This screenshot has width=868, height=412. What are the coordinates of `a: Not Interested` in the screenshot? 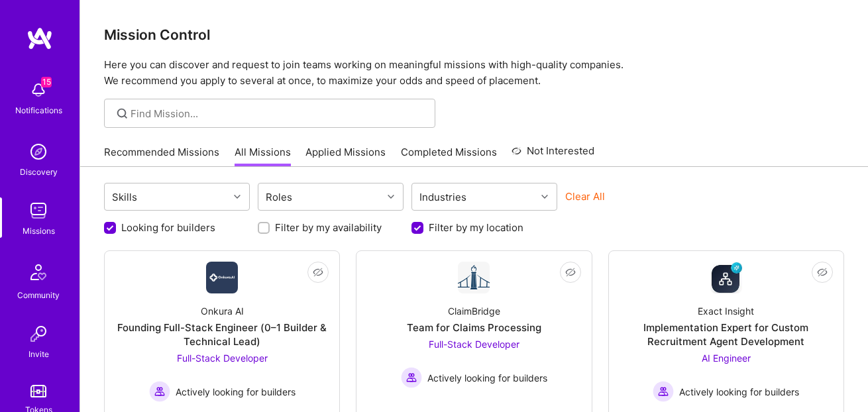 It's located at (553, 155).